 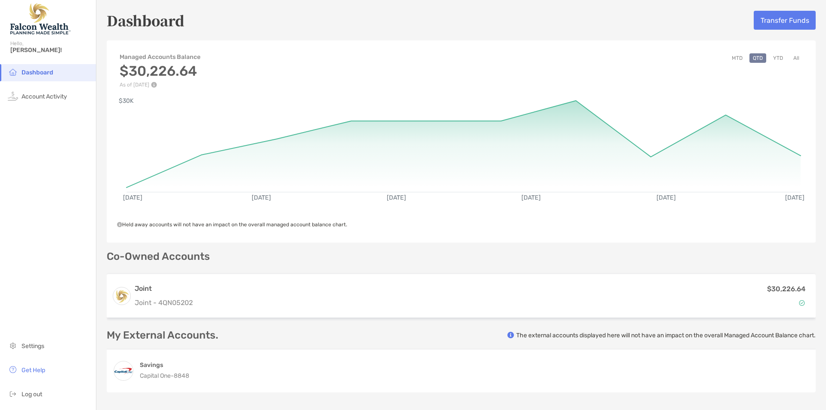 I want to click on img: settings icon, so click(x=13, y=345).